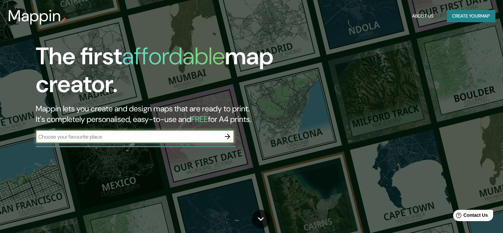 This screenshot has height=233, width=503. I want to click on h2: Mappin lets you create and design maps that are ready to print. It's completely personalised, eas..., so click(161, 114).